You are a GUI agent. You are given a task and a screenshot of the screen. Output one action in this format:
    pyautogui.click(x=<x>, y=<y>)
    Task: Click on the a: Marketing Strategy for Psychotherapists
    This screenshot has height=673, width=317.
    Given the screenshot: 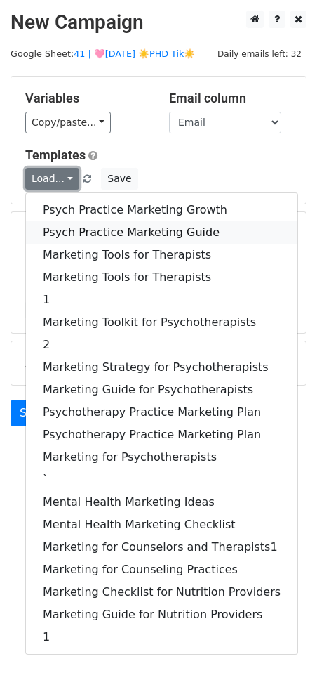 What is the action you would take?
    pyautogui.click(x=162, y=367)
    